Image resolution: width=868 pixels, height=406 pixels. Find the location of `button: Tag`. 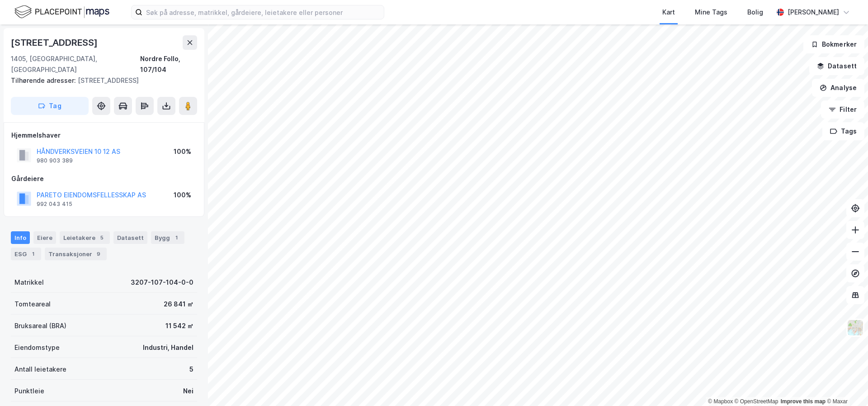

button: Tag is located at coordinates (50, 106).